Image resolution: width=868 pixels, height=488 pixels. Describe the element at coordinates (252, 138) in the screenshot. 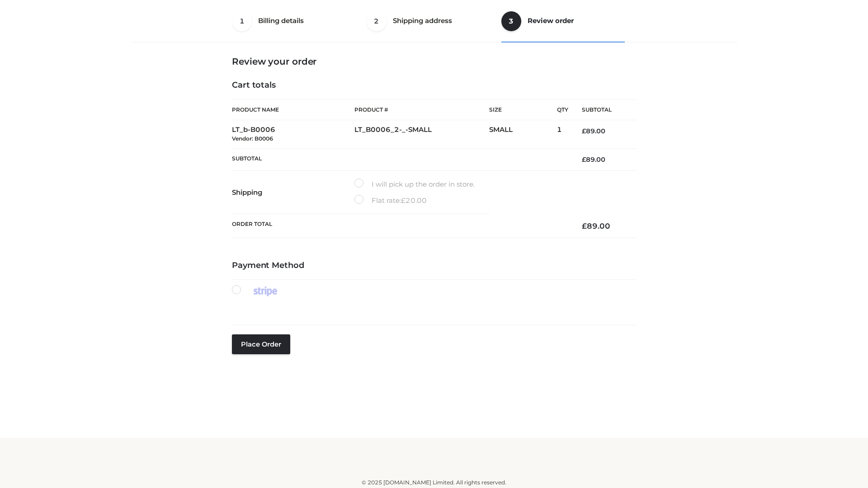

I see `small: Vendor: B0006` at that location.